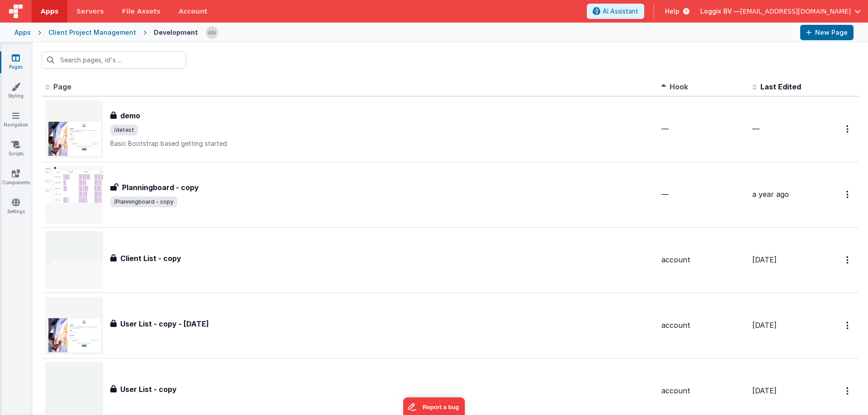 This screenshot has width=868, height=415. I want to click on span: Apps, so click(49, 11).